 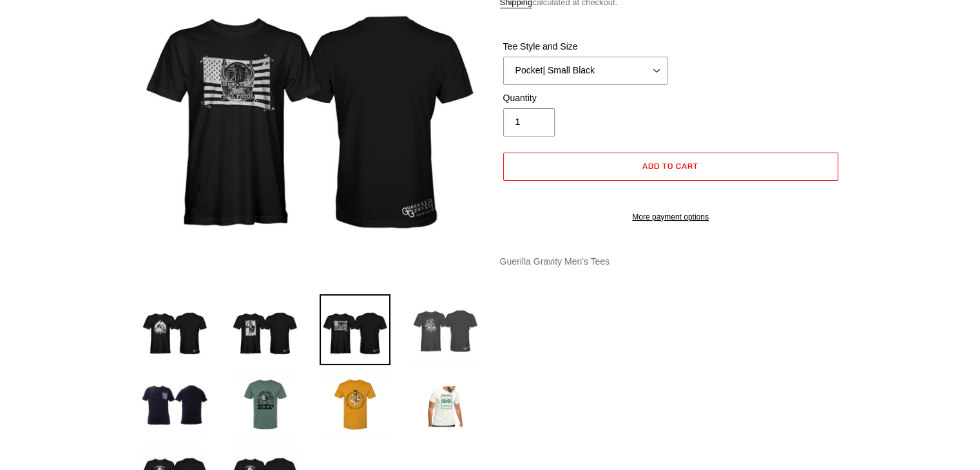 What do you see at coordinates (585, 98) in the screenshot?
I see `label: Quantity` at bounding box center [585, 98].